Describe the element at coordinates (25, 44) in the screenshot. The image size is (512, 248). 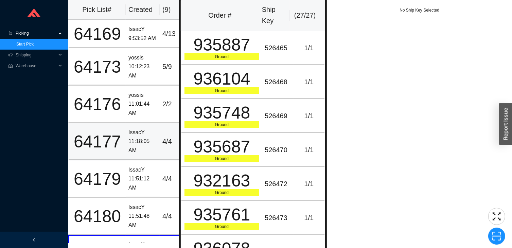
I see `a: Start Pick` at that location.